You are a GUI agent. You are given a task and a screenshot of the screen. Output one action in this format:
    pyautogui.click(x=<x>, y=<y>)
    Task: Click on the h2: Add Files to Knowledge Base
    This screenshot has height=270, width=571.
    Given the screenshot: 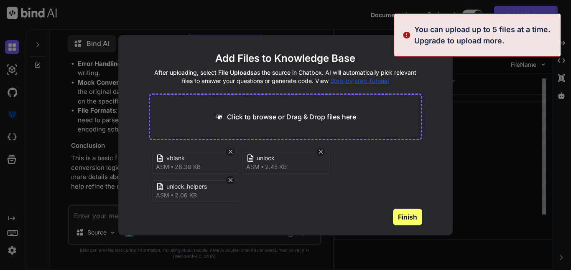 What is the action you would take?
    pyautogui.click(x=285, y=59)
    